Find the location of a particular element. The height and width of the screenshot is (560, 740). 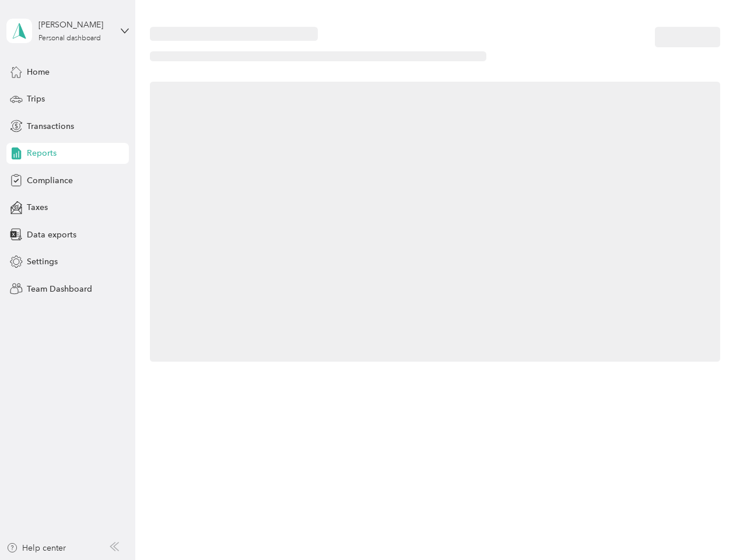

span: Transactions is located at coordinates (50, 126).